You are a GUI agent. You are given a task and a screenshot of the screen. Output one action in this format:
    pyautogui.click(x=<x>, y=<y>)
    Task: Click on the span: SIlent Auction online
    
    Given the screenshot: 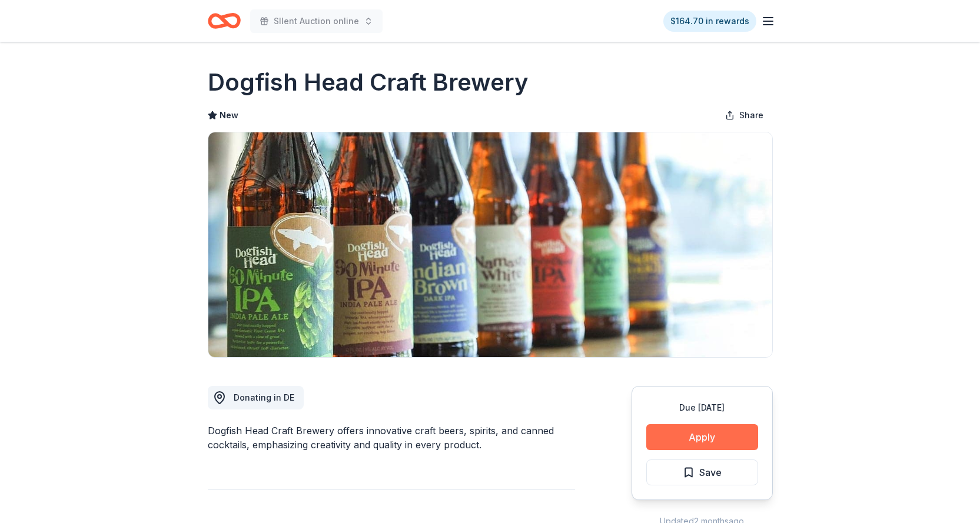 What is the action you would take?
    pyautogui.click(x=316, y=21)
    